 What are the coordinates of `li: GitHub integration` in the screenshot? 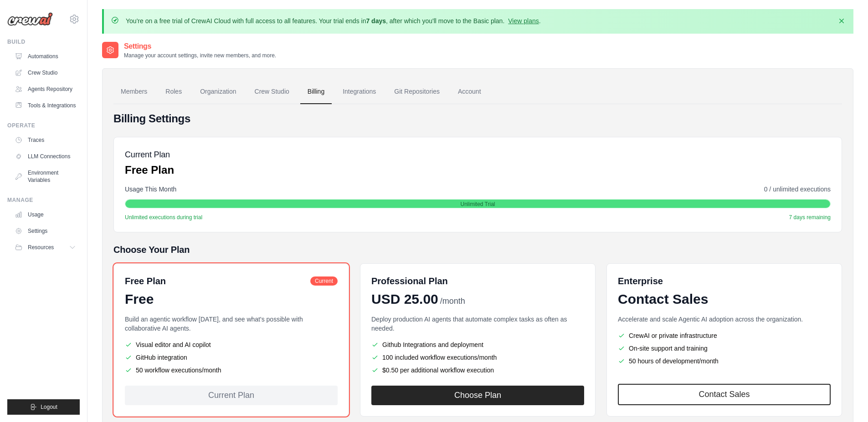 It's located at (231, 358).